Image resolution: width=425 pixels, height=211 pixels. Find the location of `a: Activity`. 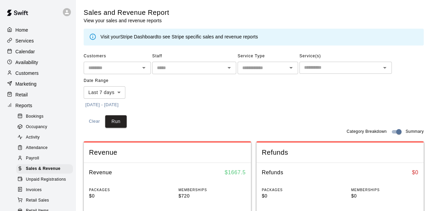

a: Activity is located at coordinates (46, 137).